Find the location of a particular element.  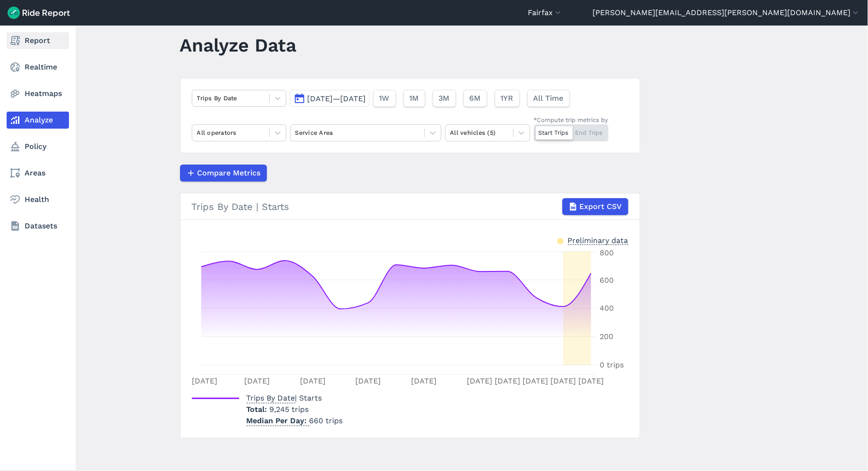

tspan: 800 is located at coordinates (606, 253).